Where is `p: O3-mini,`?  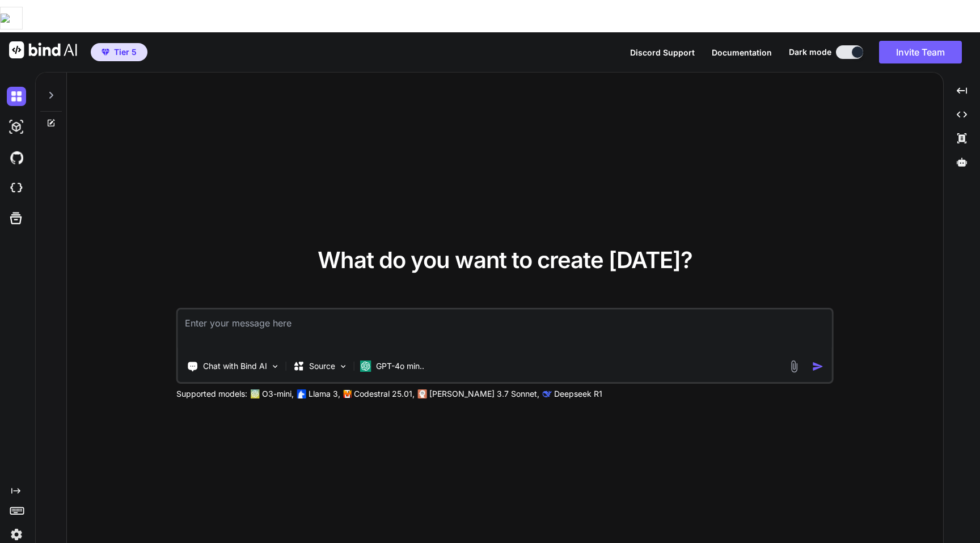 p: O3-mini, is located at coordinates (278, 394).